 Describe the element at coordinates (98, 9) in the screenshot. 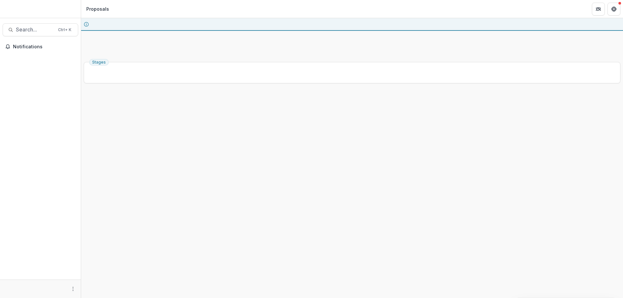

I see `div: Proposals` at that location.